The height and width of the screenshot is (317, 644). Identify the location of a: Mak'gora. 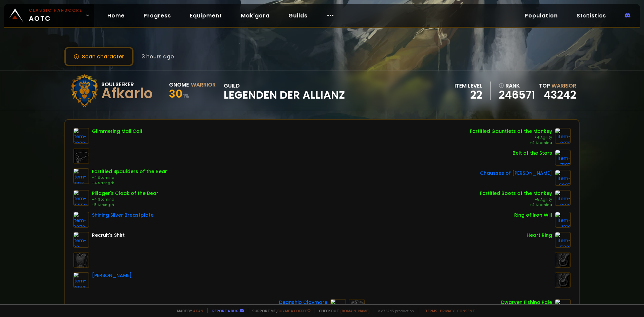
(256, 16).